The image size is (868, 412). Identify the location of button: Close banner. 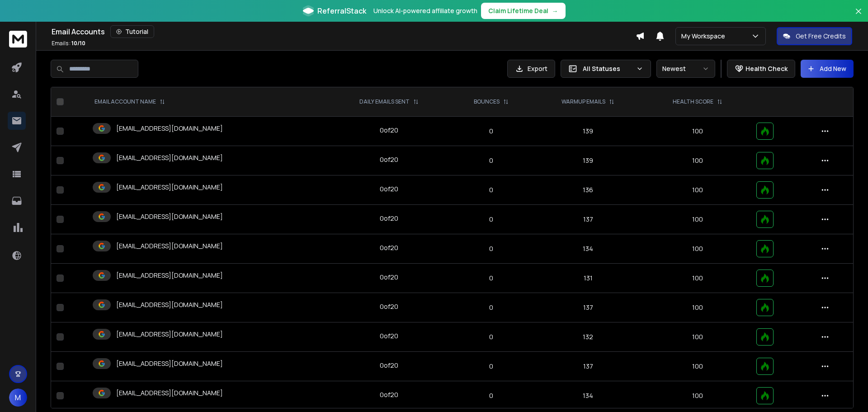
(859, 16).